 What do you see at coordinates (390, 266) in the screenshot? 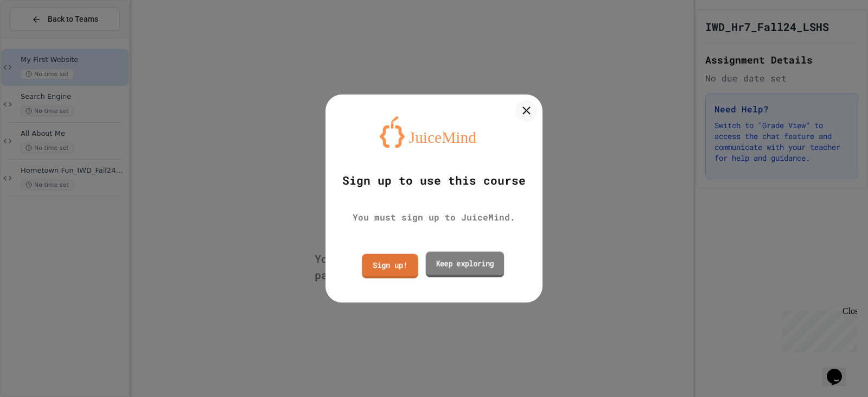
I see `a: Sign up!` at bounding box center [390, 266].